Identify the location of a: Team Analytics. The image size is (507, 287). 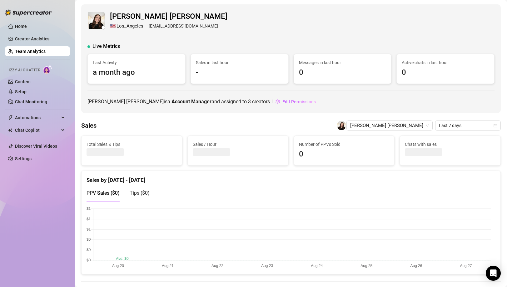
(30, 51).